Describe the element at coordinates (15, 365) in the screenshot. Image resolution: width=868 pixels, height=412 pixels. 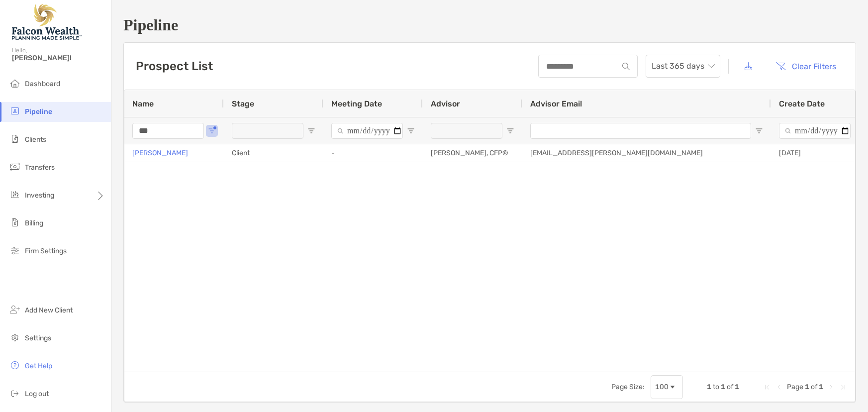
I see `img: get-help icon` at that location.